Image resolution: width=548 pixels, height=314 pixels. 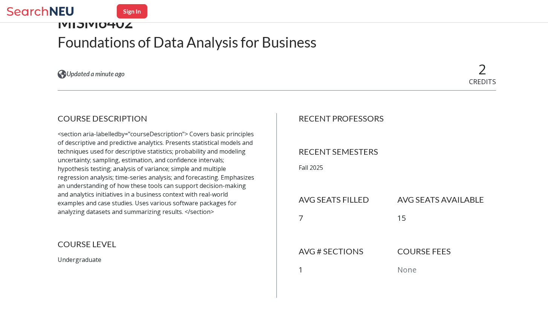 What do you see at coordinates (156, 259) in the screenshot?
I see `p: Undergraduate` at bounding box center [156, 259].